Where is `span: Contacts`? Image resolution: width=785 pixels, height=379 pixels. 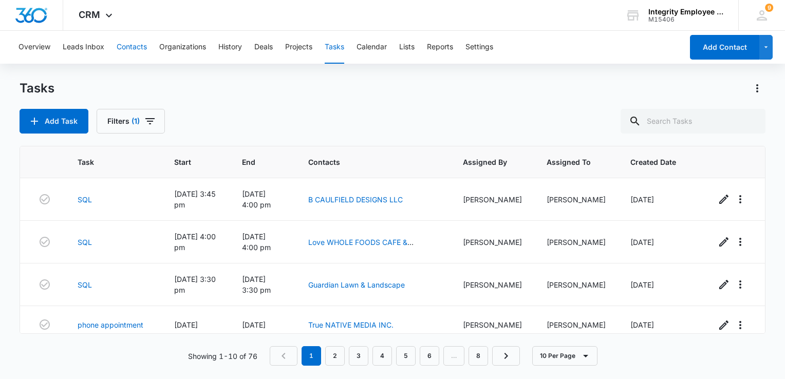
span: Contacts is located at coordinates (366, 162).